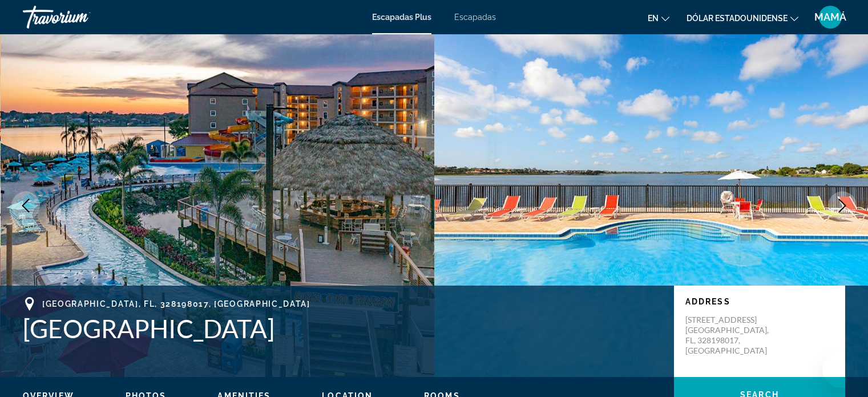  Describe the element at coordinates (80, 17) in the screenshot. I see `a: Travorium` at that location.